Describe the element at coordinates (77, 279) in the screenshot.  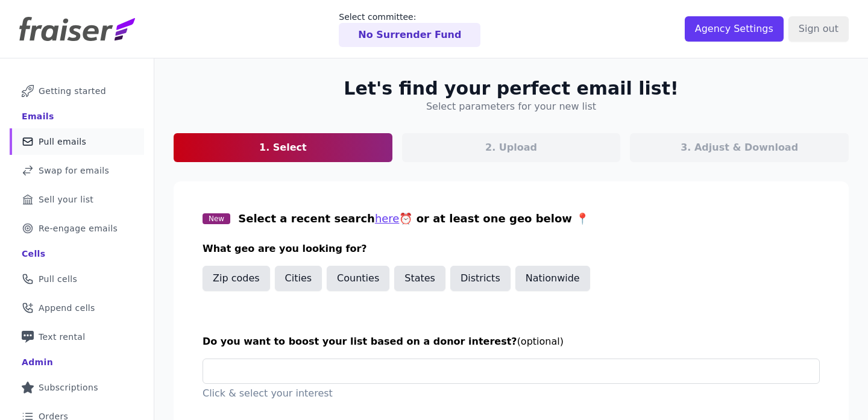
I see `a: Pull cells` at that location.